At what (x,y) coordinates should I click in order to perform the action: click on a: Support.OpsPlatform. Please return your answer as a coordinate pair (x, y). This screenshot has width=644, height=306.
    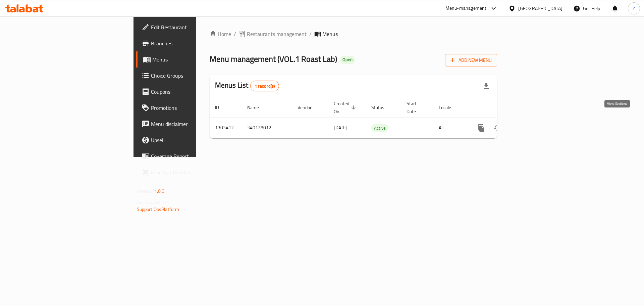
    Looking at the image, I should click on (158, 209).